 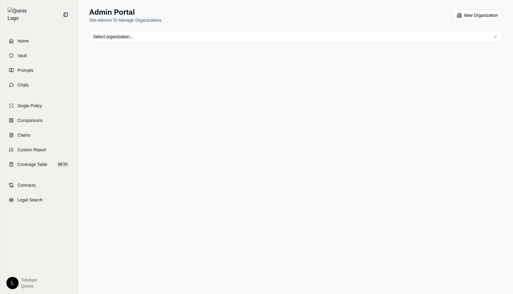 I want to click on span: Single Policy, so click(x=30, y=106).